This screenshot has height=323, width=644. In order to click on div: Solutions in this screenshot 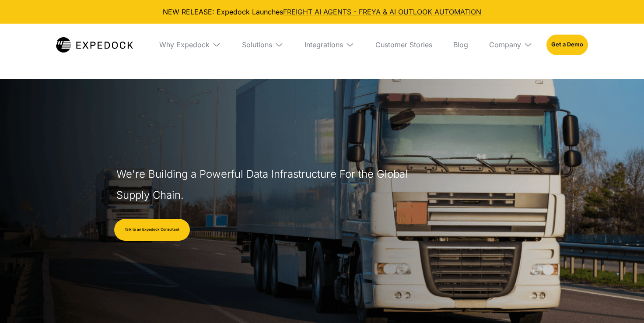, I will do `click(257, 44)`.